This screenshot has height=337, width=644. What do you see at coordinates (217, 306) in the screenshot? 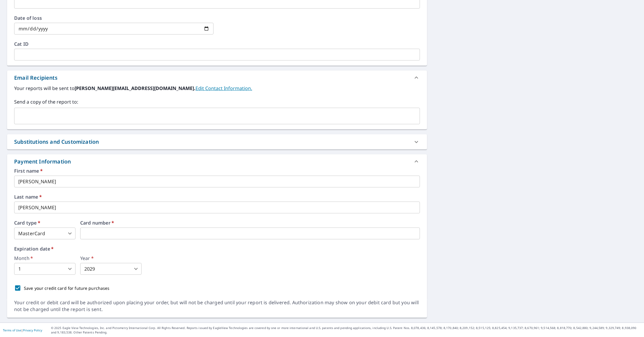
I see `div: Your credit or debit card will be authorized upon placing your order, but will not be charged unt...` at bounding box center [217, 306].